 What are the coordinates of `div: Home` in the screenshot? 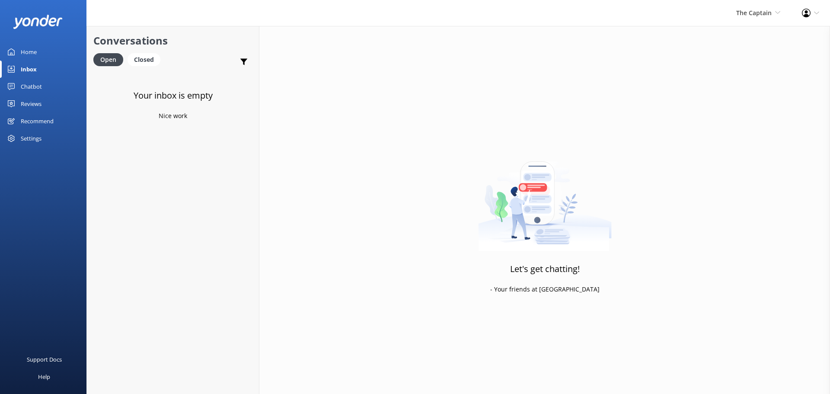 It's located at (29, 52).